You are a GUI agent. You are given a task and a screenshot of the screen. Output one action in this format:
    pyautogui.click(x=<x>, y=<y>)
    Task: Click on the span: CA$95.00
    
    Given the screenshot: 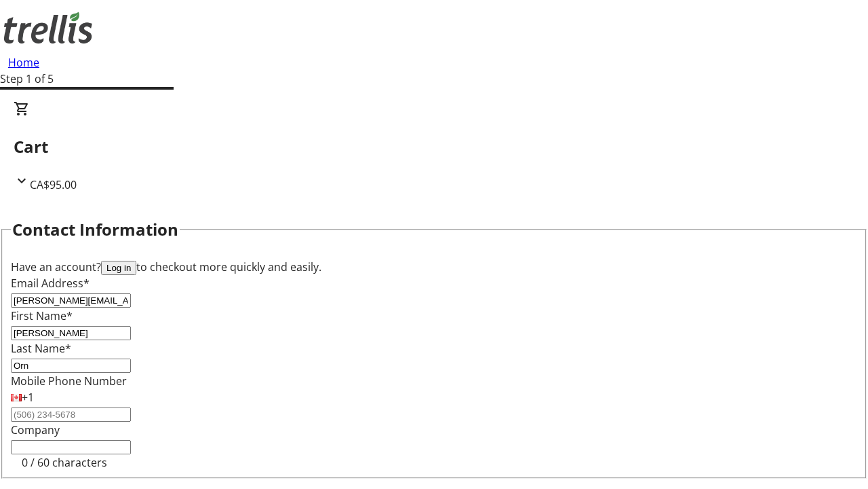 What is the action you would take?
    pyautogui.click(x=53, y=185)
    